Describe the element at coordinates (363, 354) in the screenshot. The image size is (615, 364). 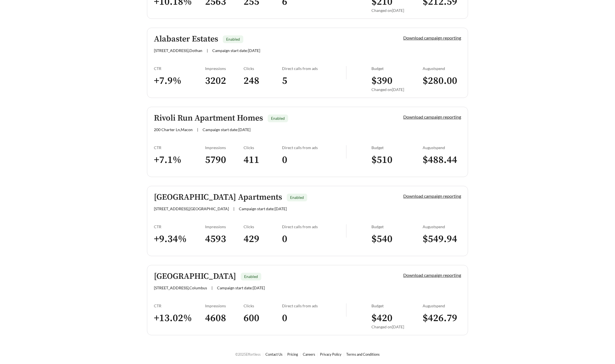
I see `a: Terms and Conditions` at that location.